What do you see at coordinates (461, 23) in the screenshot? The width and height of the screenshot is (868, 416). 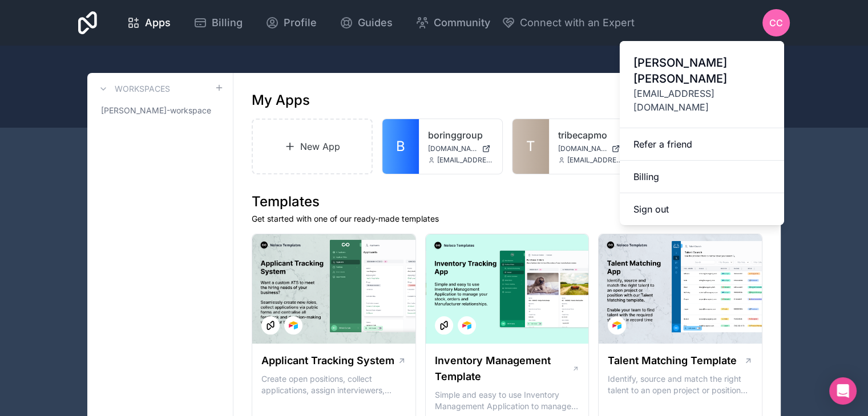 I see `span: Community` at bounding box center [461, 23].